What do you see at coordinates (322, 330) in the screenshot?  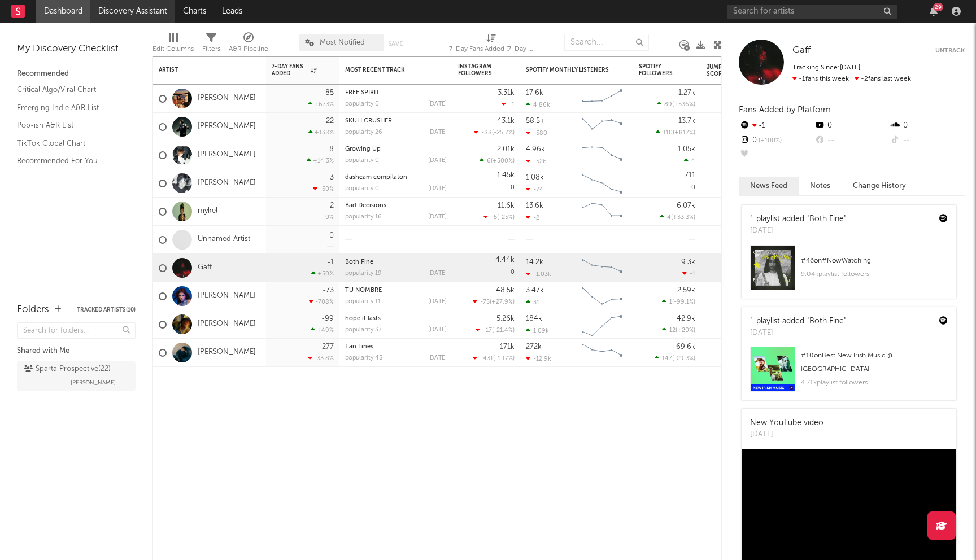 I see `div: +49 %` at bounding box center [322, 330].